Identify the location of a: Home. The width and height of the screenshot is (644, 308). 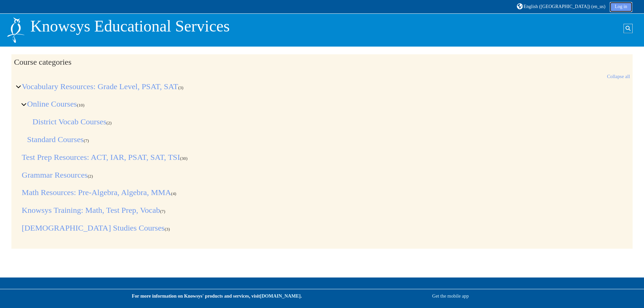
(16, 29).